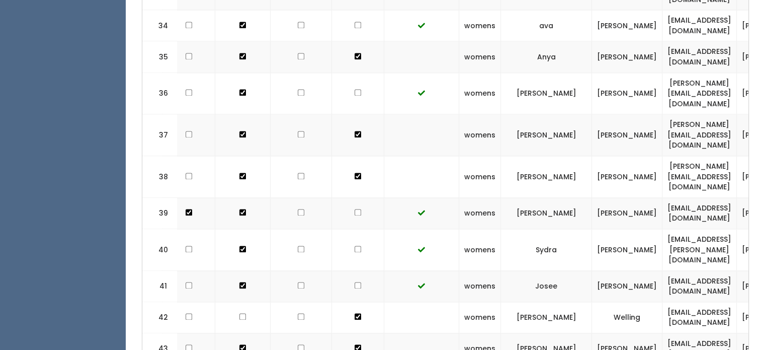 The height and width of the screenshot is (350, 765). Describe the element at coordinates (547, 249) in the screenshot. I see `td: Sydra` at that location.